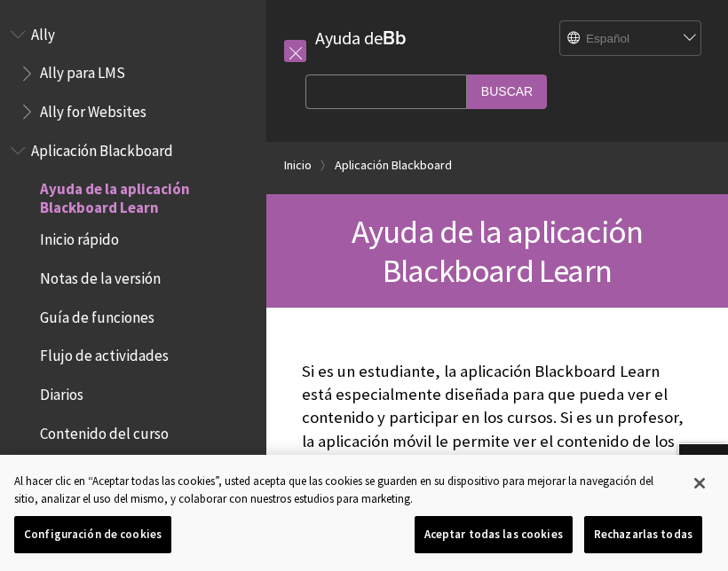  Describe the element at coordinates (394, 38) in the screenshot. I see `strong: Bb` at that location.